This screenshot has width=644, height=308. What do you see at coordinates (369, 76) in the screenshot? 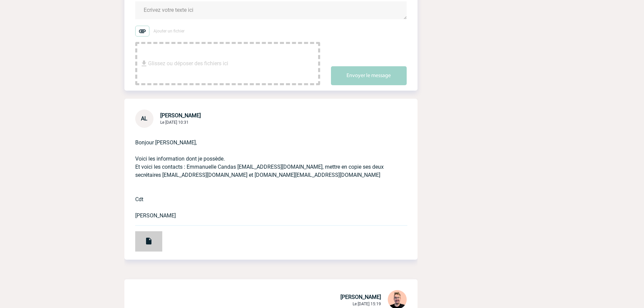
I see `button: Envoyer le message` at bounding box center [369, 76].